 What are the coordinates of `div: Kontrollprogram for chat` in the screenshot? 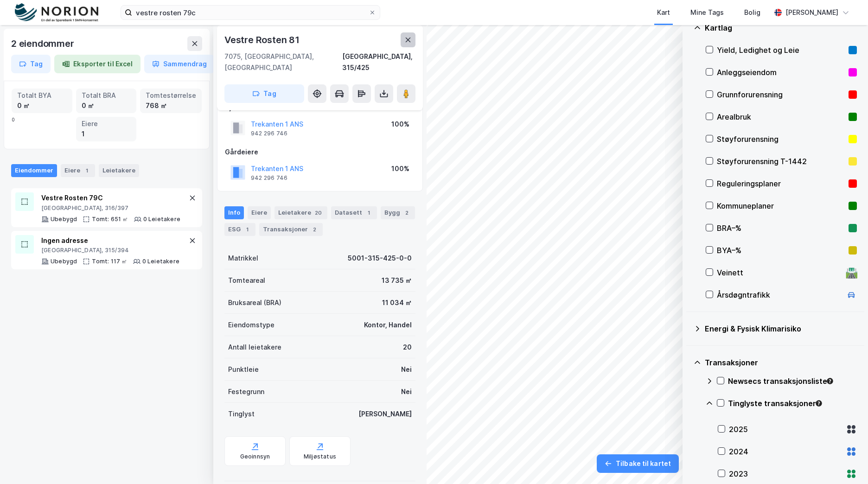 It's located at (845, 462).